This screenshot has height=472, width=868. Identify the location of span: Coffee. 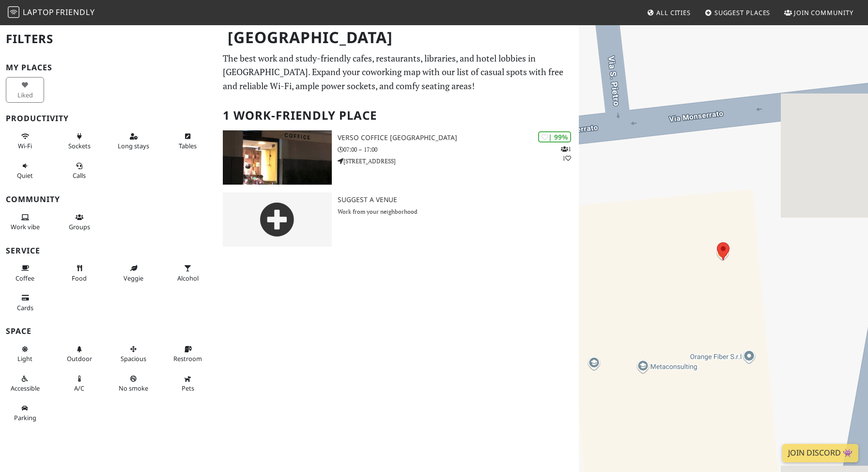
(25, 278).